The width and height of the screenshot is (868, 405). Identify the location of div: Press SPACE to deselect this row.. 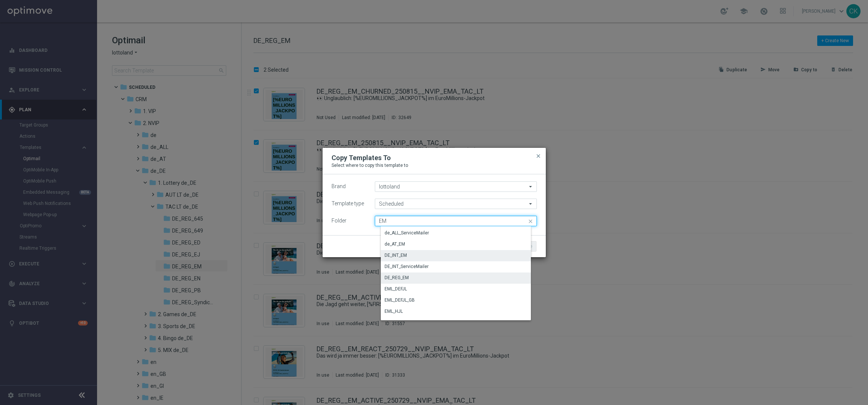
(459, 278).